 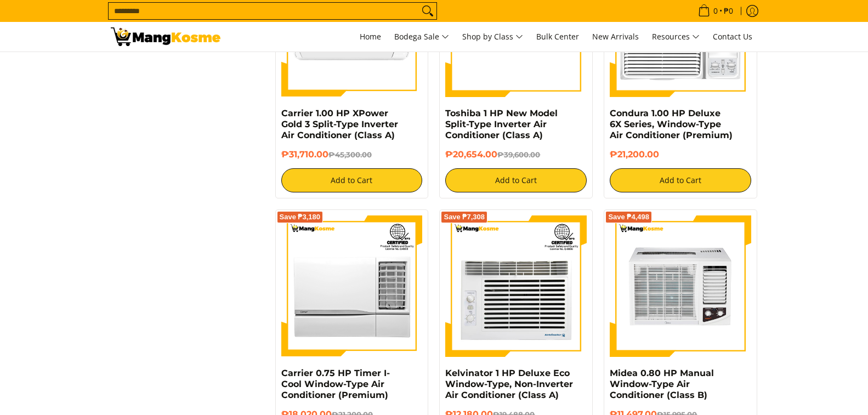 What do you see at coordinates (516, 287) in the screenshot?
I see `img: Kelvinator 1 HP Deluxe Eco Window-Type, Non-Inverter Air Conditioner (Class A)` at bounding box center [516, 287].